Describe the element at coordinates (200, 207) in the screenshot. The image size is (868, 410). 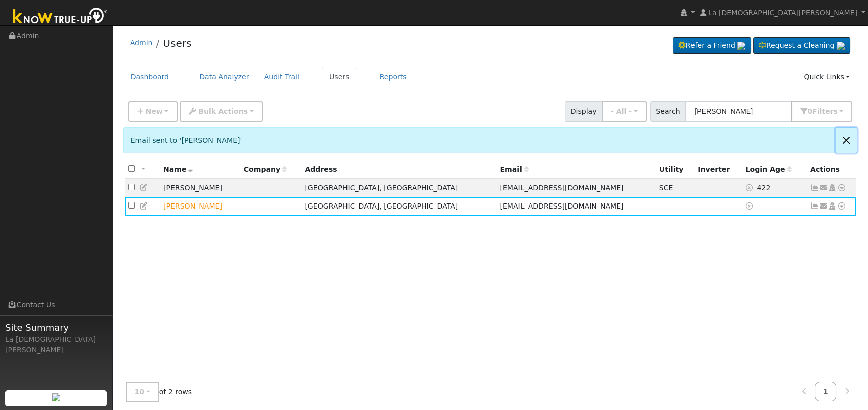
I see `td: Lead` at that location.